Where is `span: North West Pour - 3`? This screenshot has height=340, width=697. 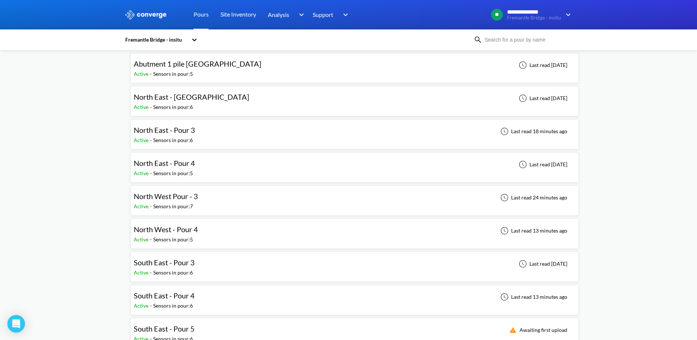
span: North West Pour - 3 is located at coordinates (166, 196).